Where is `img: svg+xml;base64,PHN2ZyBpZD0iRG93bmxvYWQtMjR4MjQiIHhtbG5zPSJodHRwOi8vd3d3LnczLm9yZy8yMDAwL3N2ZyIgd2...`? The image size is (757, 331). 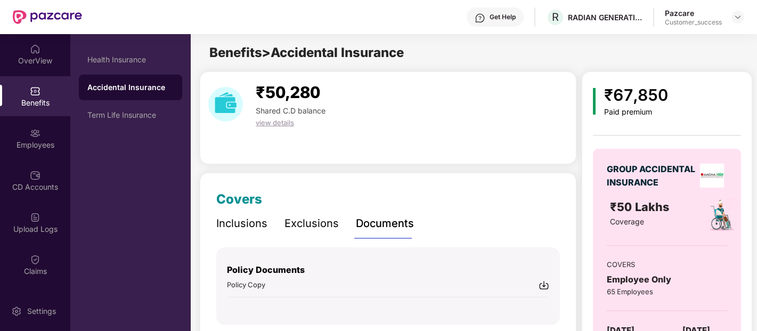 img: svg+xml;base64,PHN2ZyBpZD0iRG93bmxvYWQtMjR4MjQiIHhtbG5zPSJodHRwOi8vd3d3LnczLm9yZy8yMDAwL3N2ZyIgd2... is located at coordinates (544, 285).